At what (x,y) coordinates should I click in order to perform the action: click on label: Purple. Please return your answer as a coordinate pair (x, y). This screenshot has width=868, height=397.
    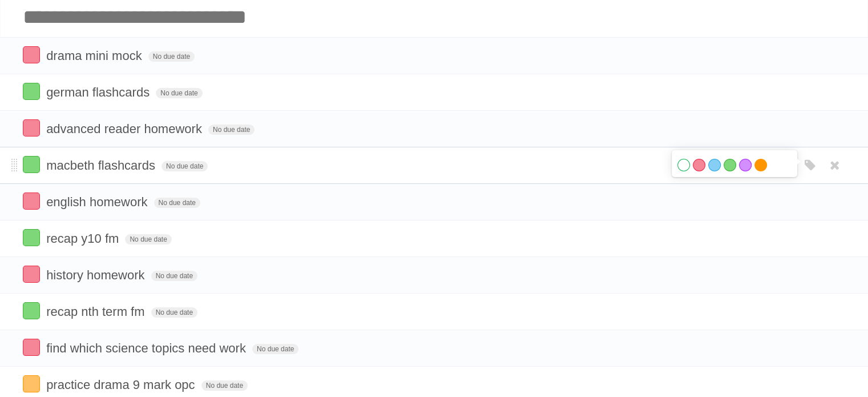
    Looking at the image, I should click on (745, 165).